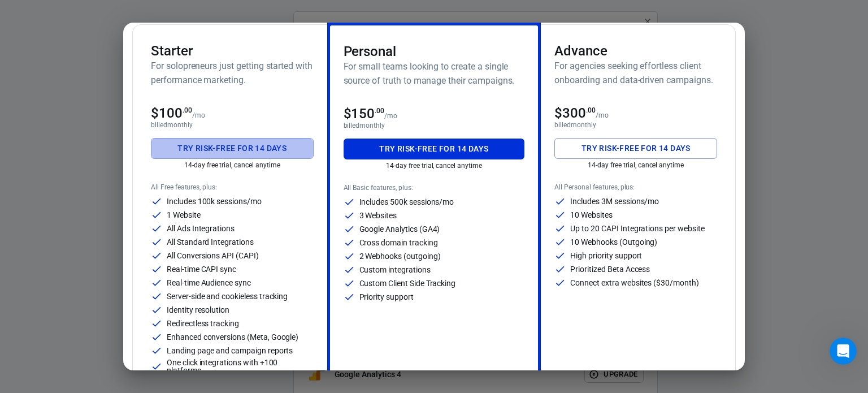  What do you see at coordinates (591, 214) in the screenshot?
I see `p: 10 Websites` at bounding box center [591, 214].